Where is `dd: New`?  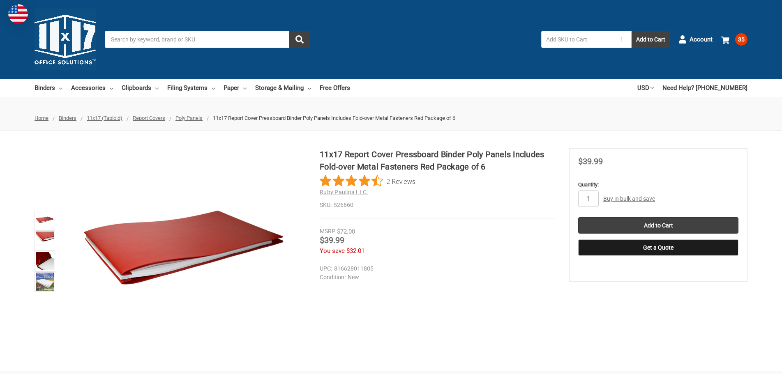 dd: New is located at coordinates (436, 277).